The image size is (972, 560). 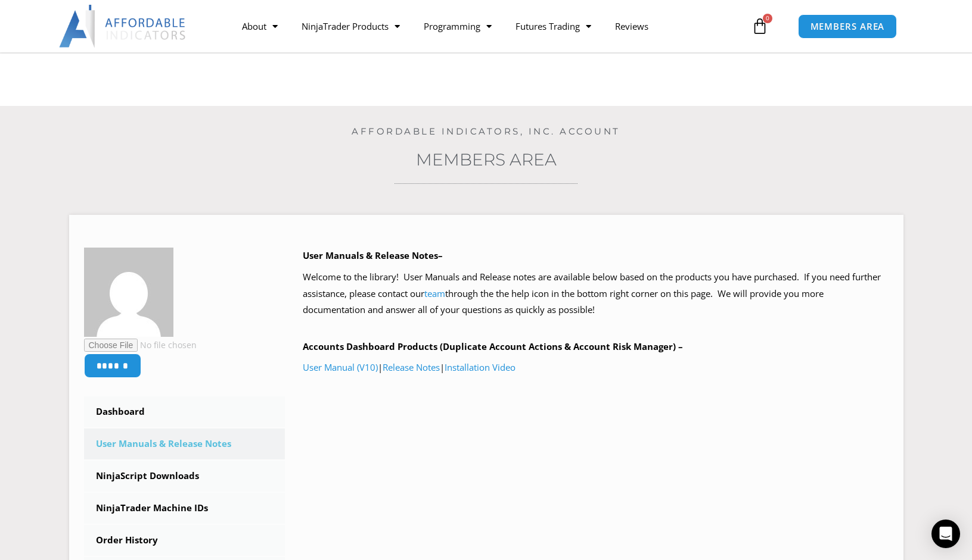 I want to click on p: Welcome to the library! User Manuals and Release notes are available below based on the products ..., so click(x=595, y=294).